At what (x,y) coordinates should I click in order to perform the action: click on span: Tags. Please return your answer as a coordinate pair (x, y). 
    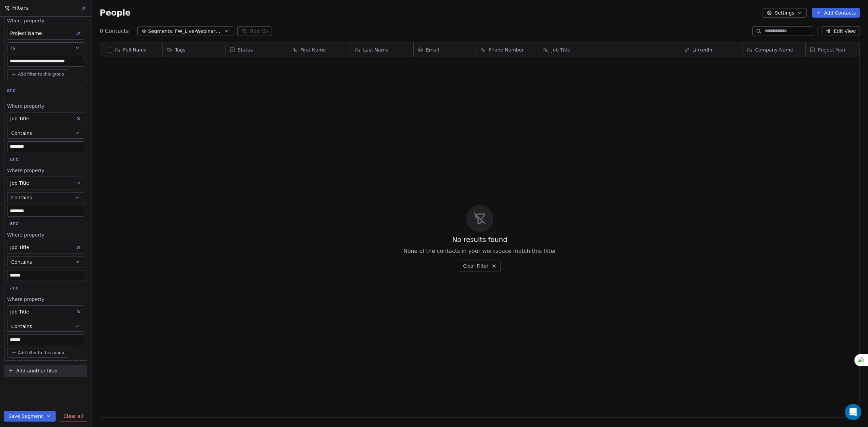
    Looking at the image, I should click on (180, 50).